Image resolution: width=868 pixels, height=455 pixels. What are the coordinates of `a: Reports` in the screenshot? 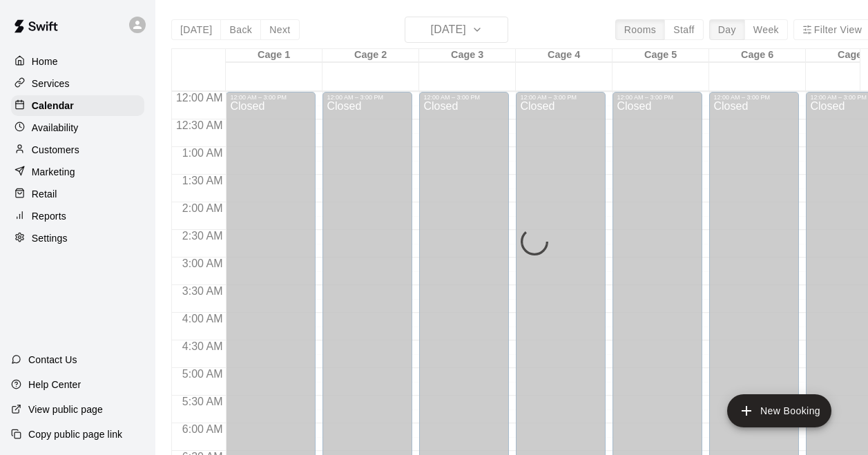 It's located at (78, 216).